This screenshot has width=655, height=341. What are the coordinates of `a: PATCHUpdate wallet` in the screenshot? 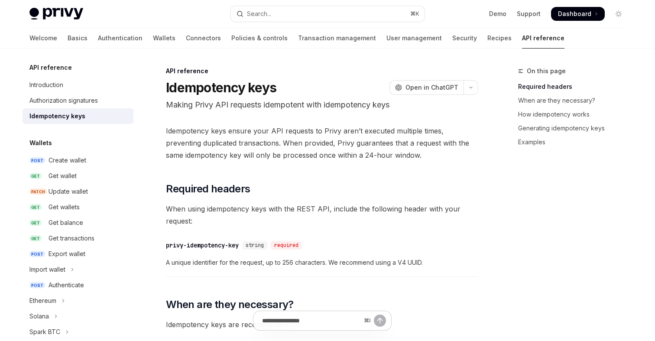 It's located at (78, 191).